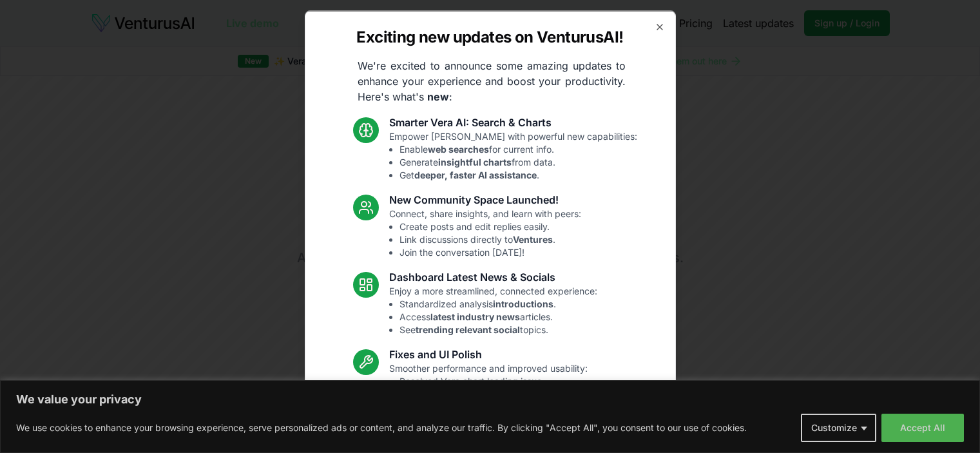 This screenshot has width=980, height=453. Describe the element at coordinates (490, 226) in the screenshot. I see `li: Create posts and edit replies easily.` at that location.